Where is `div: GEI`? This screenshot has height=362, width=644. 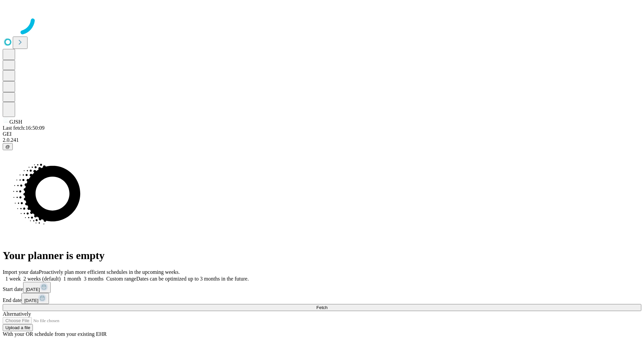 div: GEI is located at coordinates (322, 134).